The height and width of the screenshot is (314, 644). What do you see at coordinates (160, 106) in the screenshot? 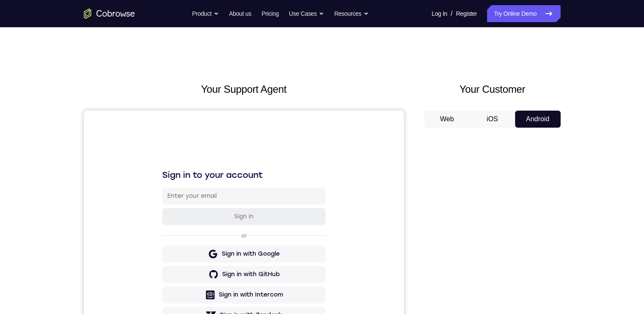
I see `button: Sign in` at bounding box center [160, 106].